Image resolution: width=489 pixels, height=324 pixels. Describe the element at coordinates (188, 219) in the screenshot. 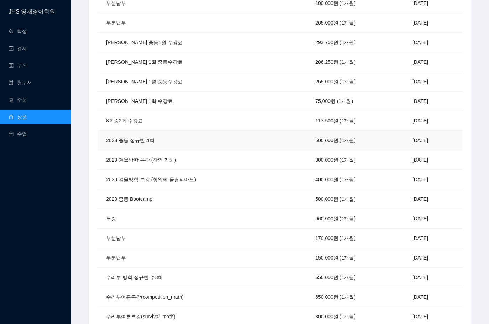

I see `td: 특강` at that location.